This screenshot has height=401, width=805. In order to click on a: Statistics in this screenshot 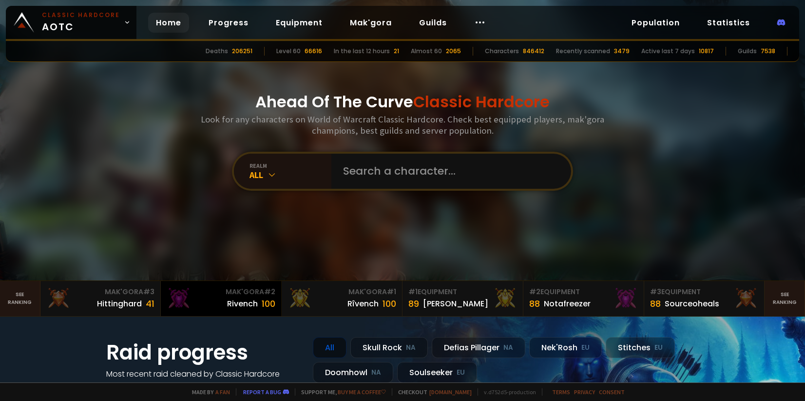, I will do `click(729, 22)`.